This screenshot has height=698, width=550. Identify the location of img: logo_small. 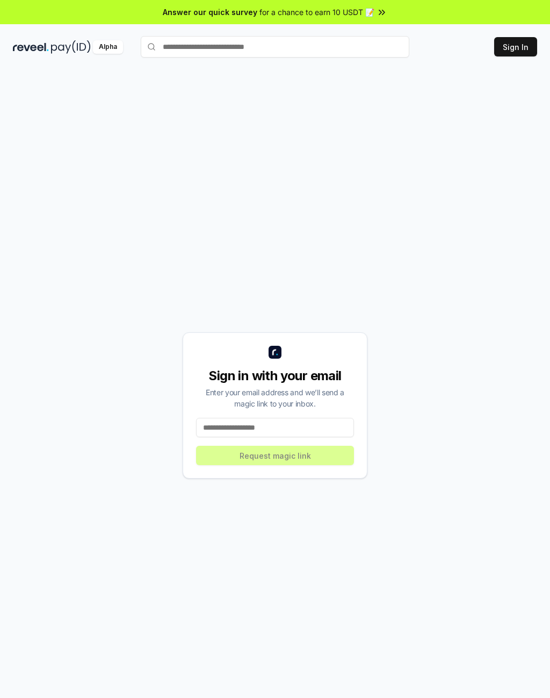
(275, 352).